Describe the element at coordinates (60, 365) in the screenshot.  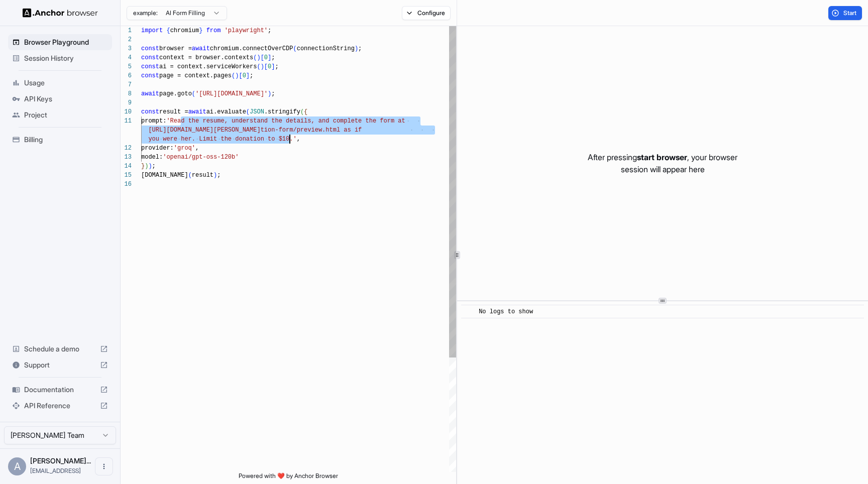
I see `div: Support` at that location.